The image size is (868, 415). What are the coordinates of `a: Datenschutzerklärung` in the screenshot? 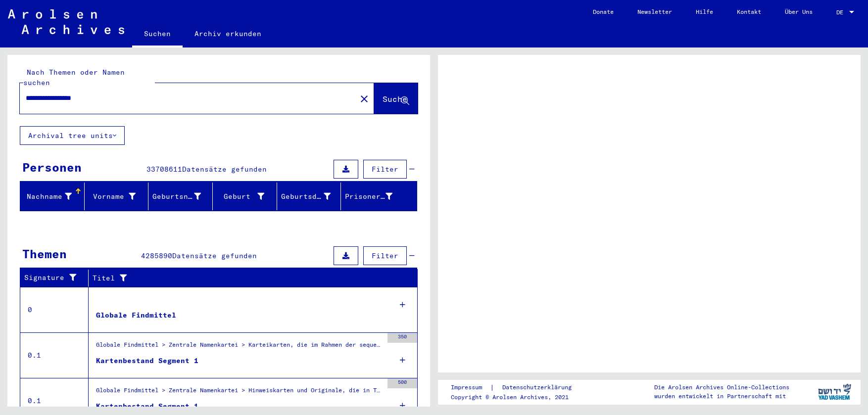 It's located at (539, 387).